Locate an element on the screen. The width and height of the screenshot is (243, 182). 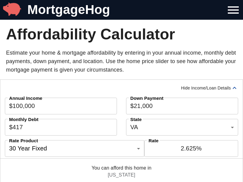
span: Hide Income/Loan Details is located at coordinates (206, 88).